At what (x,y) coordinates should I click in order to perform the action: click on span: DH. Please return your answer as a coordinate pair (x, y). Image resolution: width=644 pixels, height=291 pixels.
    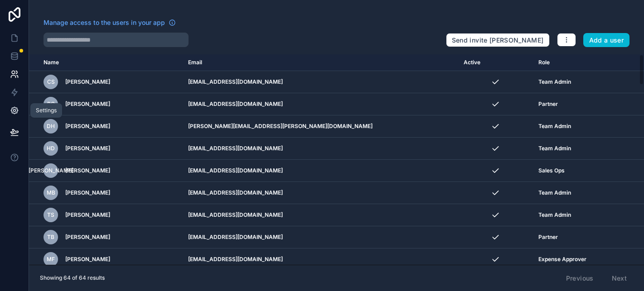
    Looking at the image, I should click on (51, 126).